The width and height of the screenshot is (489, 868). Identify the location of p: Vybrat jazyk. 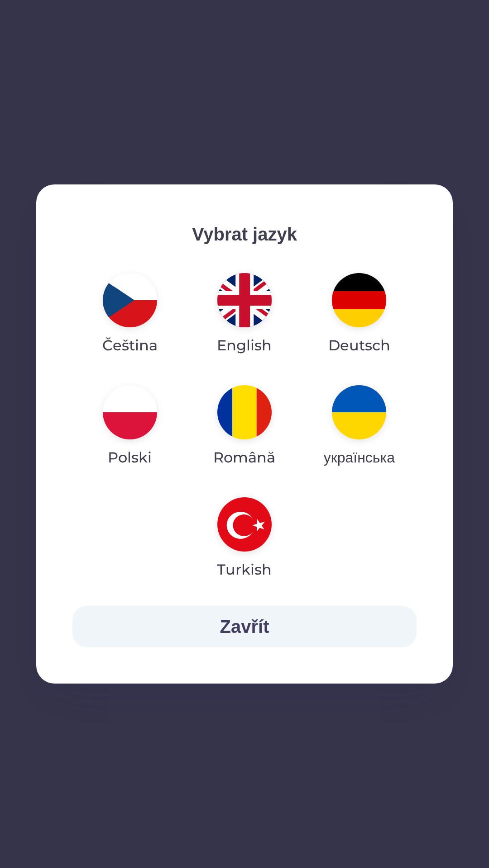
(244, 234).